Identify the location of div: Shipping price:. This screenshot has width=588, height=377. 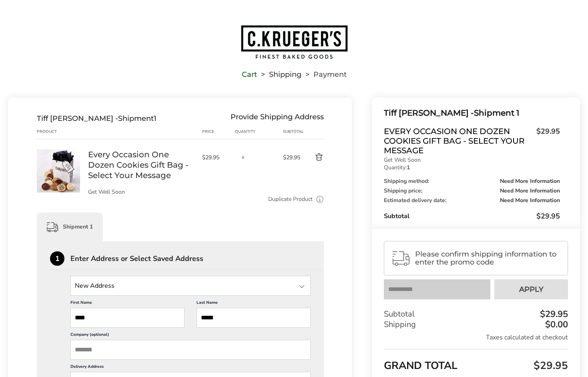
(472, 191).